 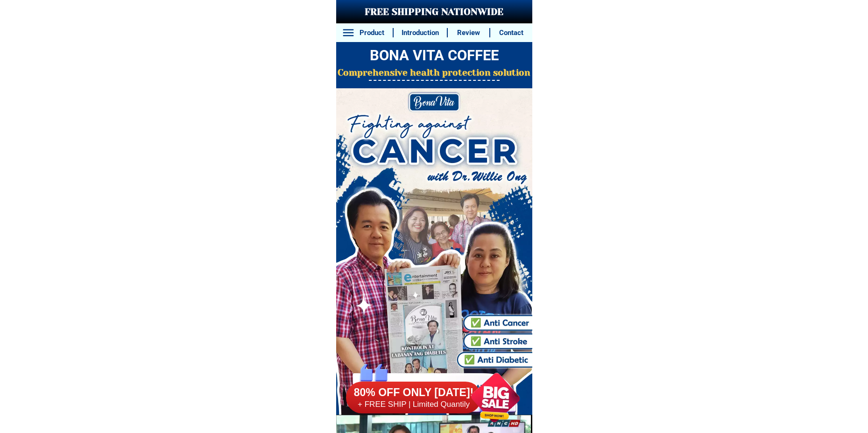 I want to click on h6: Product, so click(x=371, y=33).